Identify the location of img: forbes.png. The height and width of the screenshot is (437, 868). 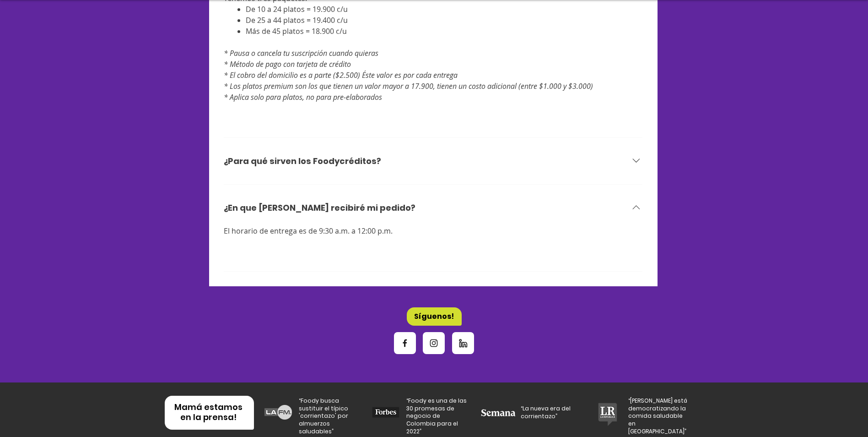
(386, 412).